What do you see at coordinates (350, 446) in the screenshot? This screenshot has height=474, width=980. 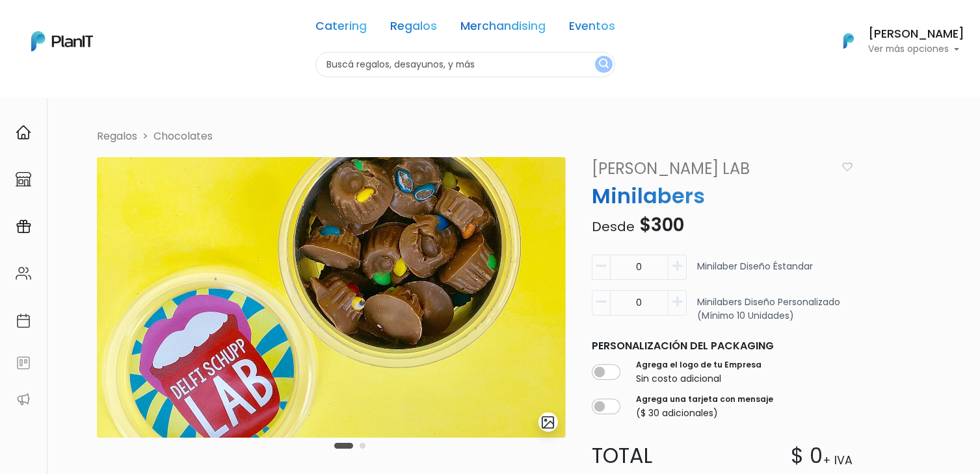 I see `div: Carousel Pagination` at bounding box center [350, 446].